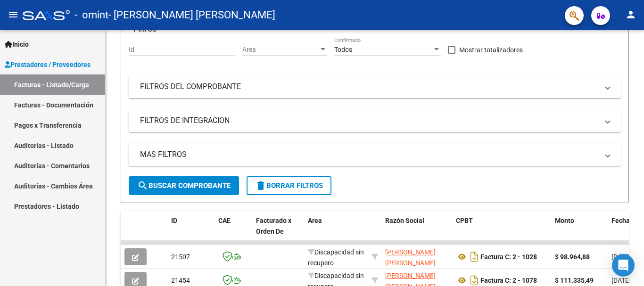 Image resolution: width=644 pixels, height=286 pixels. I want to click on div: Open Intercom Messenger, so click(623, 265).